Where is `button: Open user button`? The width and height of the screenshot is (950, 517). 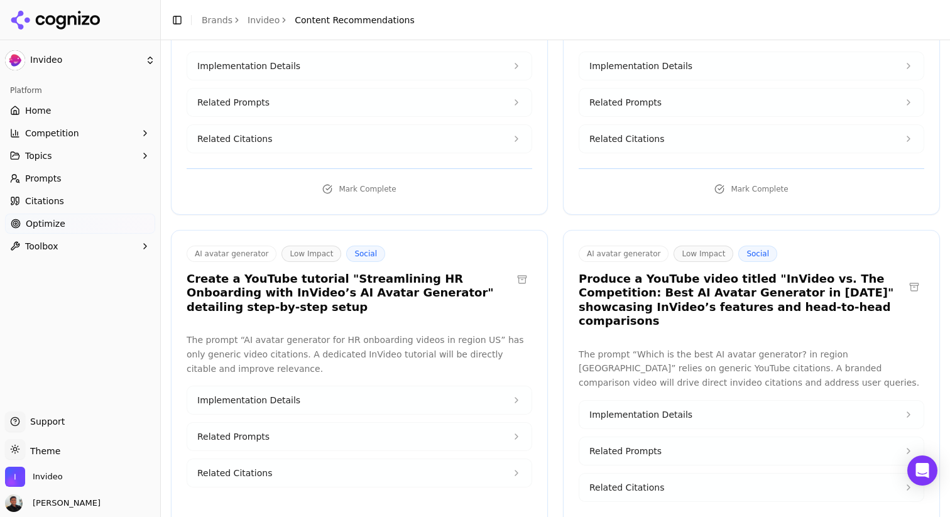 button: Open user button is located at coordinates (53, 503).